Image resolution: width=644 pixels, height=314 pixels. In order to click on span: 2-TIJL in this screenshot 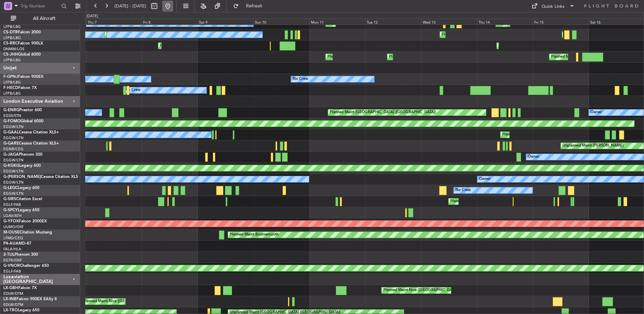, I will do `click(9, 255)`.